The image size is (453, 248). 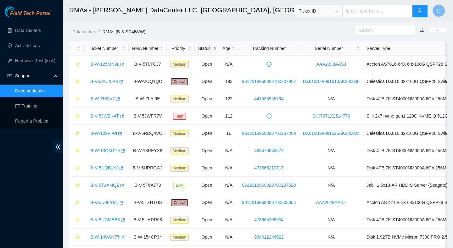 What do you see at coordinates (229, 81) in the screenshot?
I see `td: 193` at bounding box center [229, 81].